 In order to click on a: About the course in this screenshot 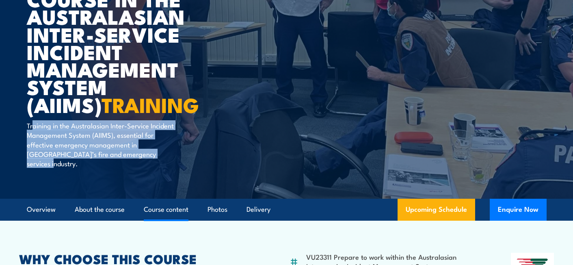, I will do `click(99, 209)`.